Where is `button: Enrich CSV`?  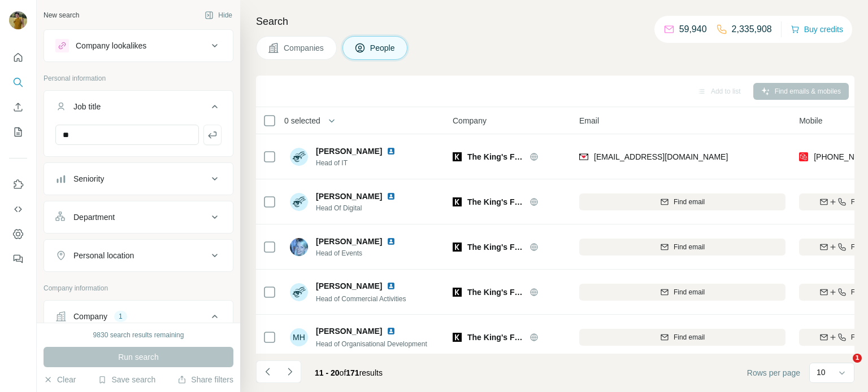 button: Enrich CSV is located at coordinates (18, 107).